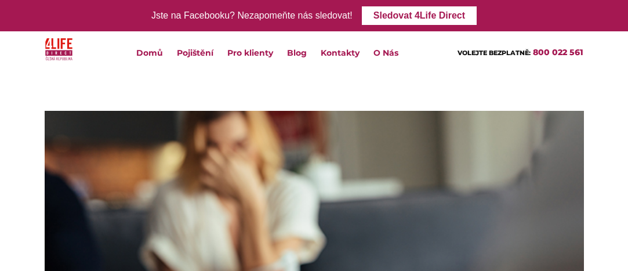 The width and height of the screenshot is (628, 271). What do you see at coordinates (252, 16) in the screenshot?
I see `div: Jste na Facebooku? Nezapomeňte nás sledovat!` at bounding box center [252, 16].